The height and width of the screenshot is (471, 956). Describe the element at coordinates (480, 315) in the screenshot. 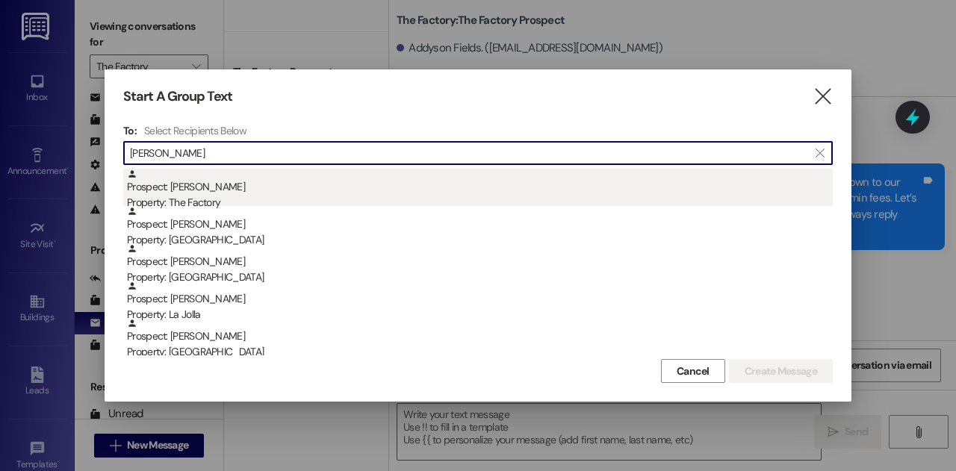

I see `div: Property: La Jolla` at that location.